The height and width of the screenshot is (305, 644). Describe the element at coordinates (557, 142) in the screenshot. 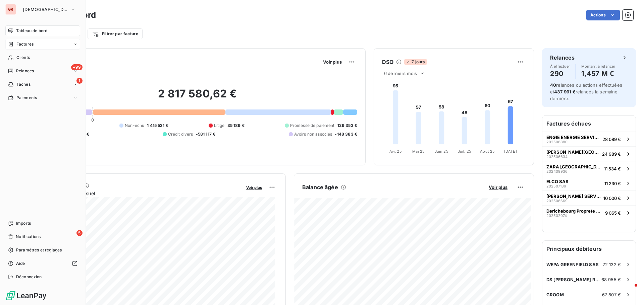

I see `span: 202506880` at that location.